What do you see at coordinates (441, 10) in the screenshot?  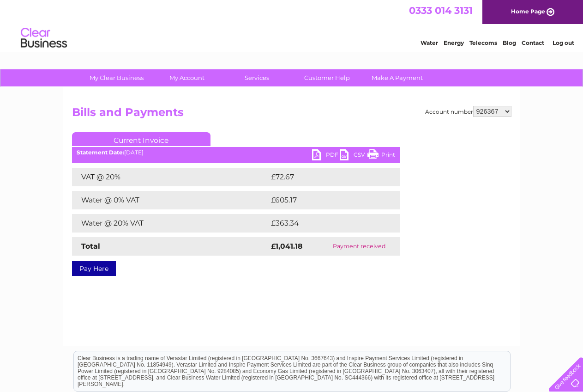 I see `span: 0333 014 3131` at bounding box center [441, 10].